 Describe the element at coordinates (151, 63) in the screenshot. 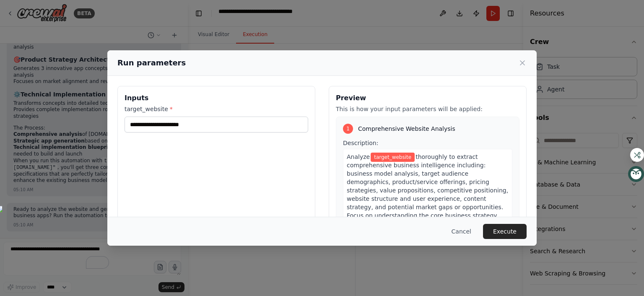

I see `h2: Run parameters` at that location.